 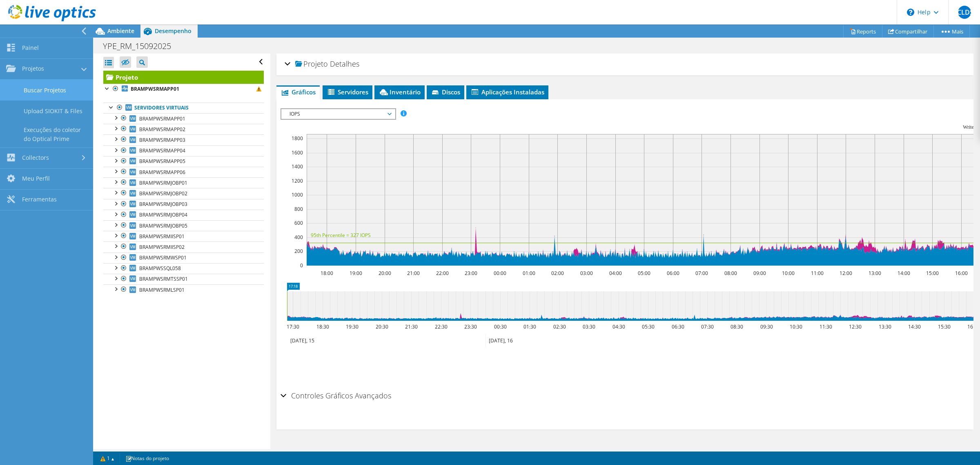 I want to click on a: 1, so click(x=107, y=457).